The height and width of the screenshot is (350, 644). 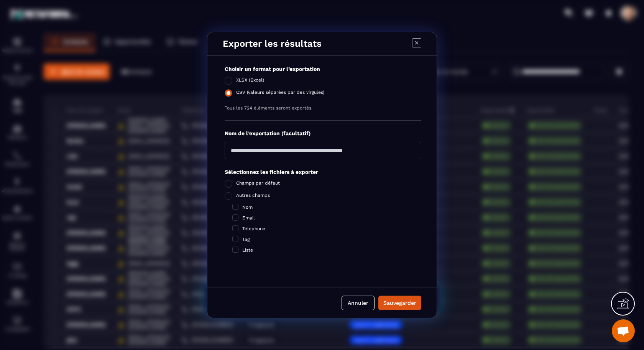 What do you see at coordinates (272, 43) in the screenshot?
I see `p: Exporter les résultats` at bounding box center [272, 43].